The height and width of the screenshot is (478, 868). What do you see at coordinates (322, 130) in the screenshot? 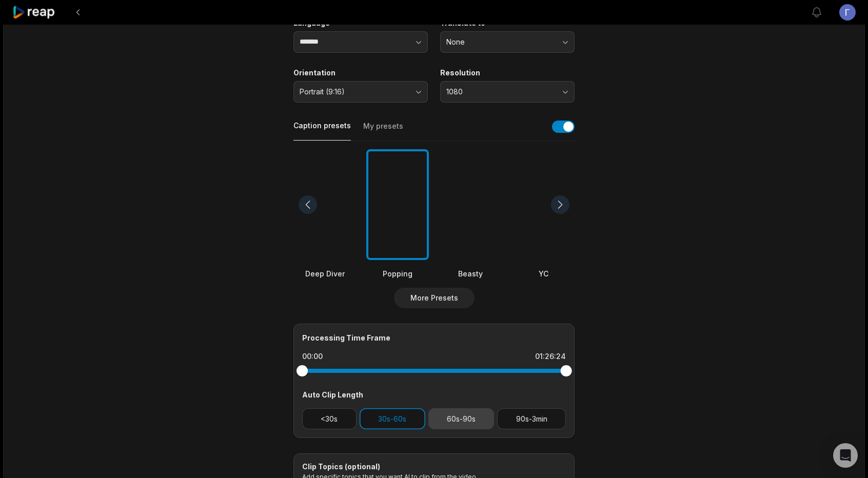
I see `button: Caption presets` at bounding box center [322, 130].